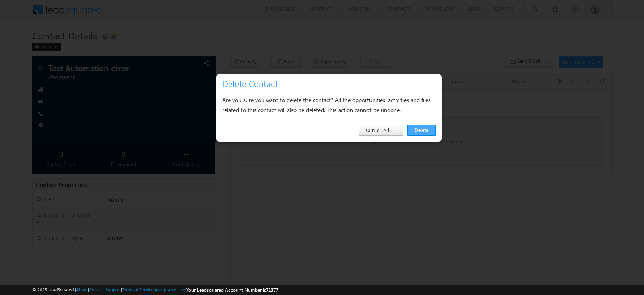 The image size is (644, 295). What do you see at coordinates (330, 84) in the screenshot?
I see `h3: Delete Contact` at bounding box center [330, 84].